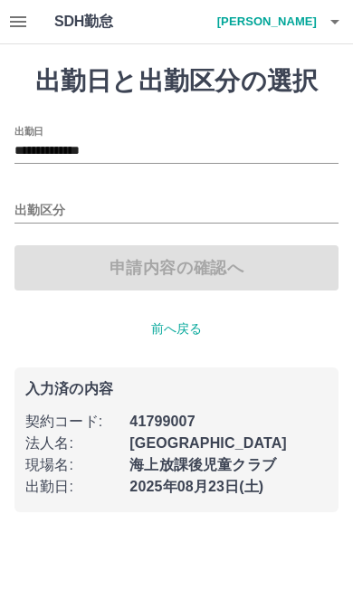  Describe the element at coordinates (176, 81) in the screenshot. I see `h1: 出勤日と出勤区分の選択` at that location.